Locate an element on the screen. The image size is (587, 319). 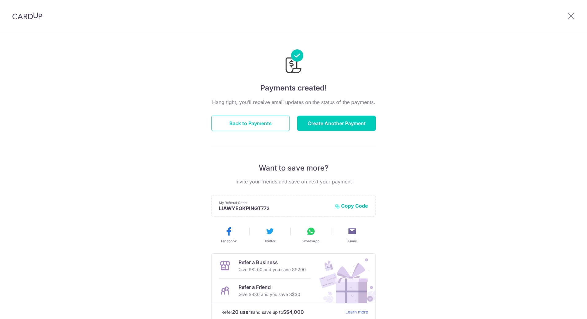
p: Refer a Business is located at coordinates (272, 263).